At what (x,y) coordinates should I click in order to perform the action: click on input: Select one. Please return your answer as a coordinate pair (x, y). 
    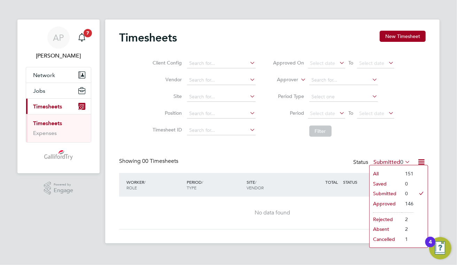
    Looking at the image, I should click on (343, 97).